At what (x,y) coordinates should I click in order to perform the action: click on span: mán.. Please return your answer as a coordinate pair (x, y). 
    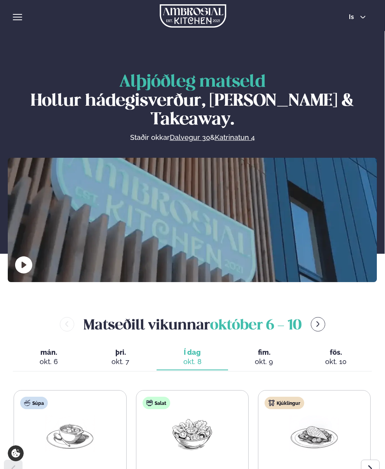
    Looking at the image, I should click on (49, 352).